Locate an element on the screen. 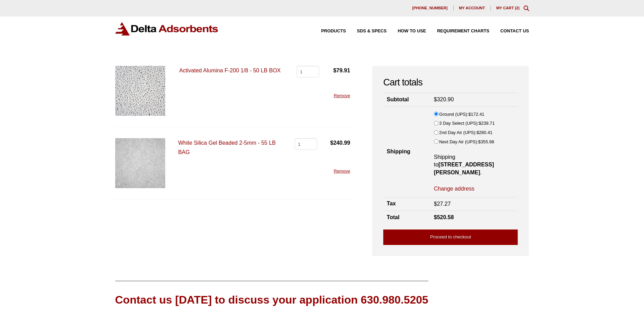  a: SDS & SPECS is located at coordinates (367, 31).